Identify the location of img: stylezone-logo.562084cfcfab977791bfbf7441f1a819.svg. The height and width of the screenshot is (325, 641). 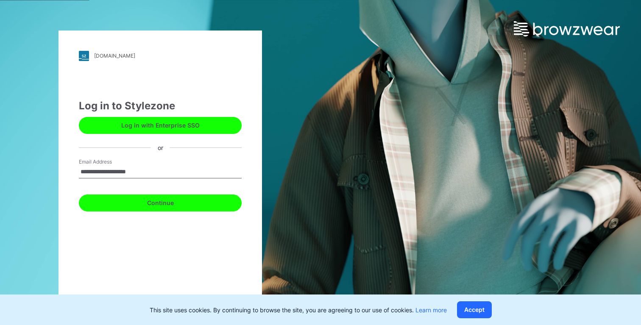
(84, 56).